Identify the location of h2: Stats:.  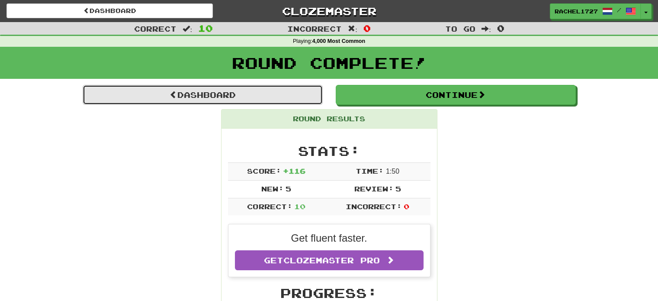
(329, 151).